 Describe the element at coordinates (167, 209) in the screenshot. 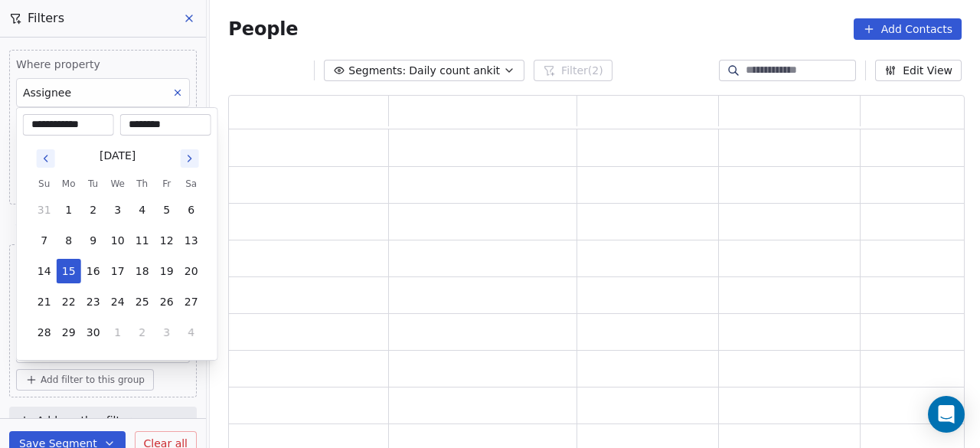

I see `button: 5` at that location.